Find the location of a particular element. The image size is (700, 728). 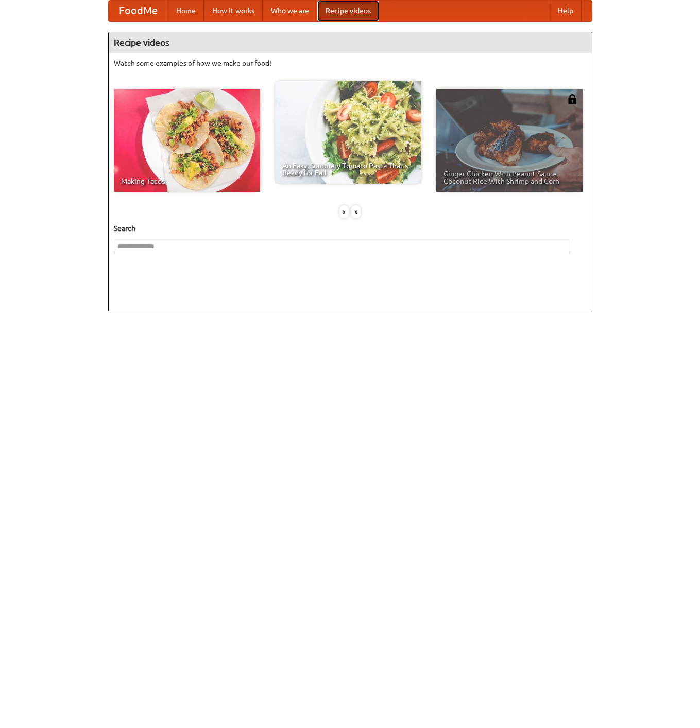

a: FoodMe is located at coordinates (138, 11).